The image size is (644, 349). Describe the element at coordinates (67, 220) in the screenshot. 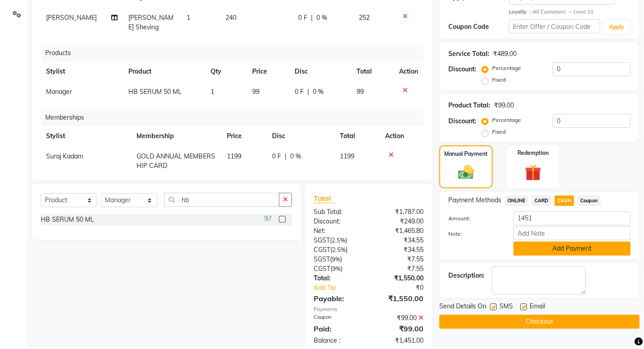

I see `div: HB SERUM 50 ML` at that location.